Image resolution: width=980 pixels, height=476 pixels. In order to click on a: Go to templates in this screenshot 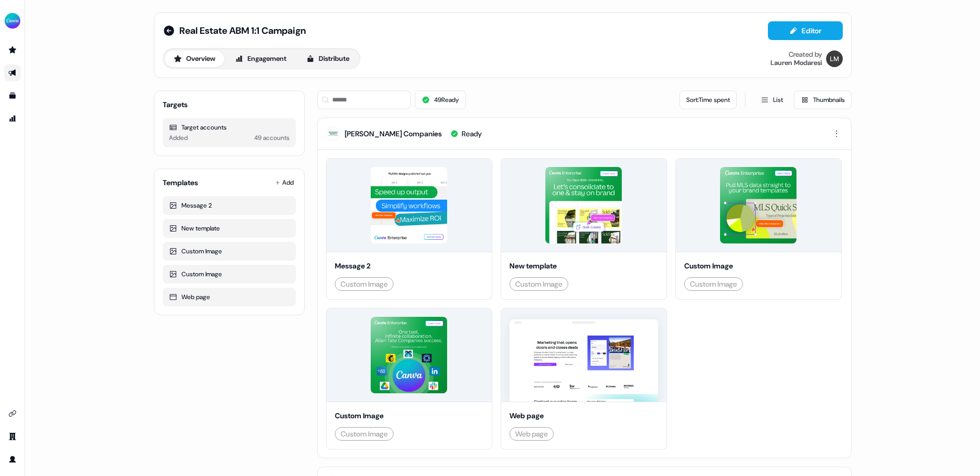, I will do `click(12, 96)`.